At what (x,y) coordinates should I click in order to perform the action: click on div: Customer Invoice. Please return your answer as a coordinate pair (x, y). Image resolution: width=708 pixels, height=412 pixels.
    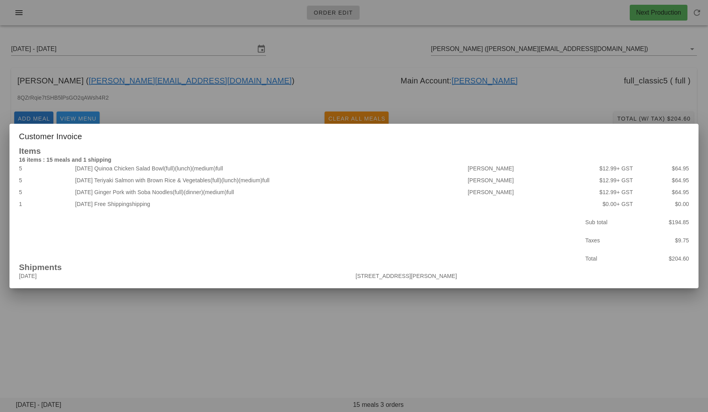
    Looking at the image, I should click on (354, 135).